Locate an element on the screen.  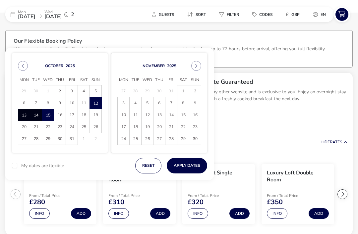
button: Apply Dates is located at coordinates (187, 166).